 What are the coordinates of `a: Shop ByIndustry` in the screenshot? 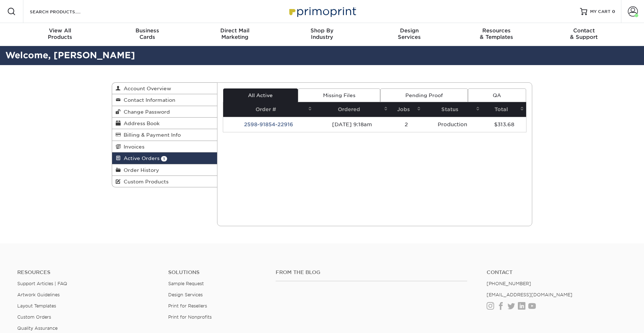 It's located at (322, 34).